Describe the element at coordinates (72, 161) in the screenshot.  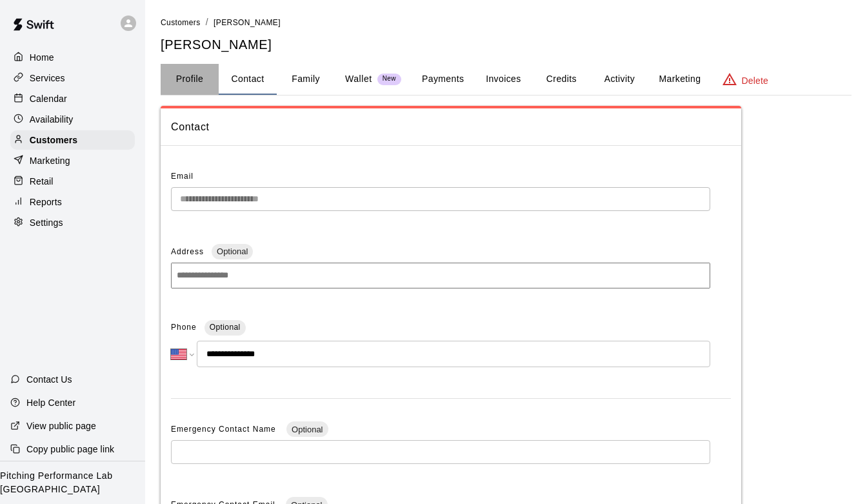
I see `div: Marketing` at that location.